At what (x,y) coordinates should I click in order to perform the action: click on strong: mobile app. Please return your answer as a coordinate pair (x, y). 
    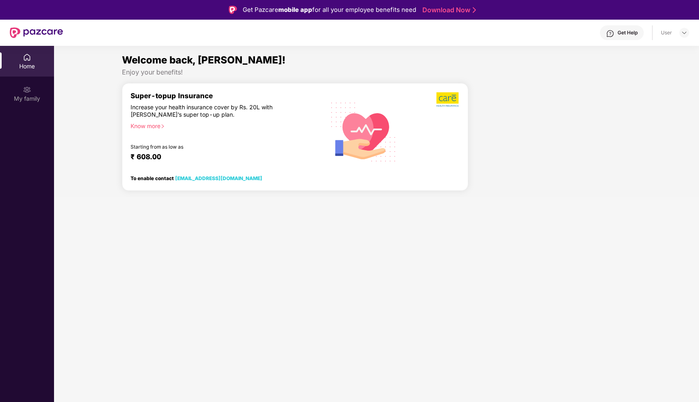
    Looking at the image, I should click on (295, 9).